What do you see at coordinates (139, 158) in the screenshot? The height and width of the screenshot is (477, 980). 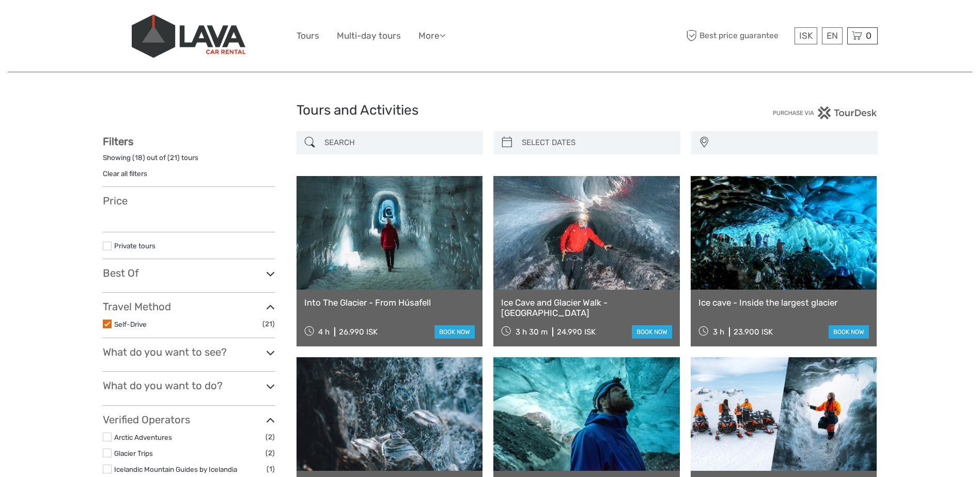 I see `label: 18` at bounding box center [139, 158].